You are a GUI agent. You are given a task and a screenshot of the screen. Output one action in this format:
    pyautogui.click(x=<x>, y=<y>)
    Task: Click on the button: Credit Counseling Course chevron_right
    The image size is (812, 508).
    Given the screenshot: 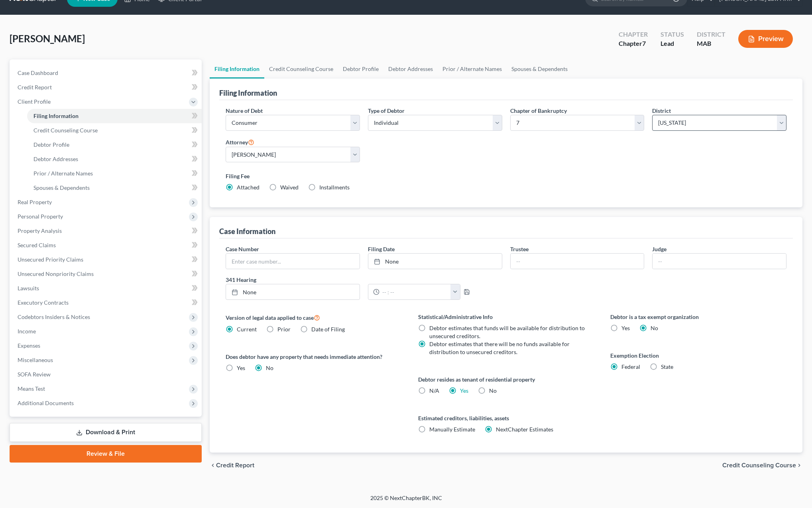 What is the action you would take?
    pyautogui.click(x=762, y=466)
    